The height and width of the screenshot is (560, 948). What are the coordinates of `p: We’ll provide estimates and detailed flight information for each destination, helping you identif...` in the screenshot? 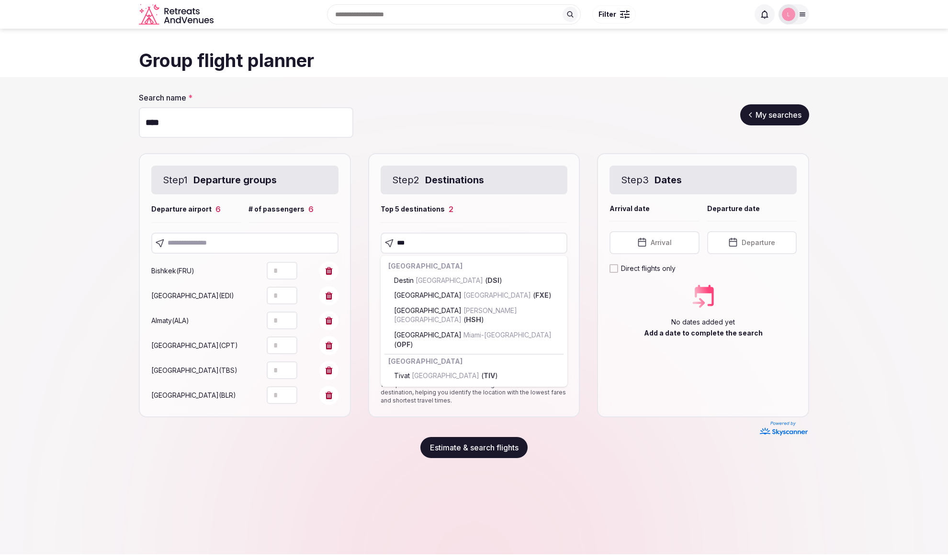 It's located at (474, 393).